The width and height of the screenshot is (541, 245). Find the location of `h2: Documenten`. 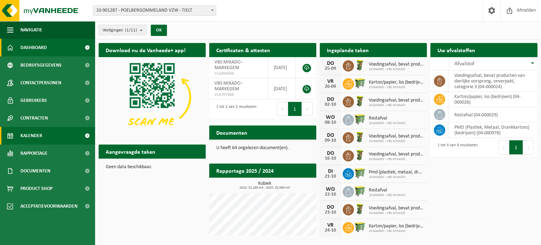

h2: Documenten is located at coordinates (232, 132).